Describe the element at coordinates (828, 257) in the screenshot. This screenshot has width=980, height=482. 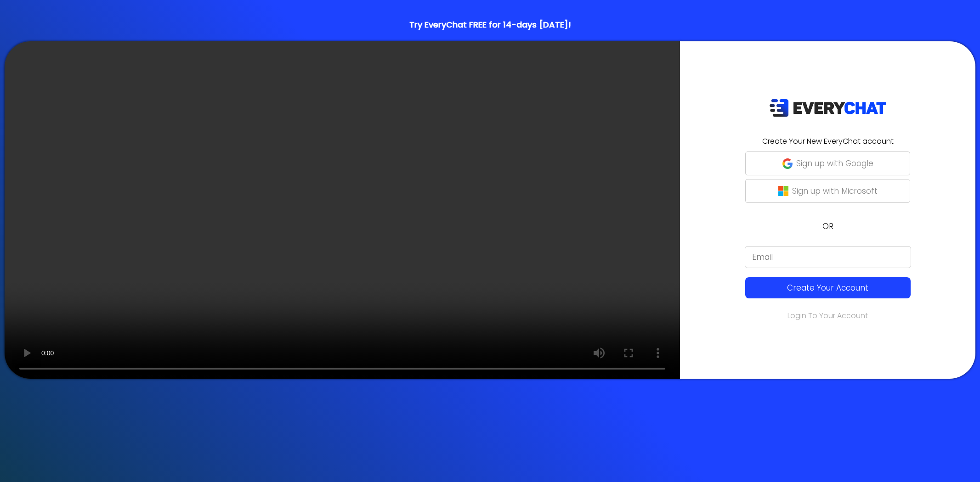
I see `input: Email` at that location.